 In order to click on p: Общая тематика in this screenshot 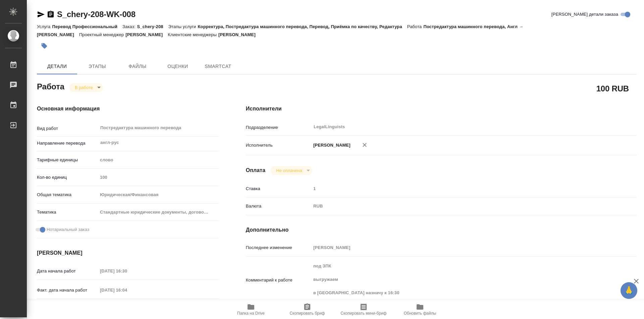, I will do `click(67, 195)`.